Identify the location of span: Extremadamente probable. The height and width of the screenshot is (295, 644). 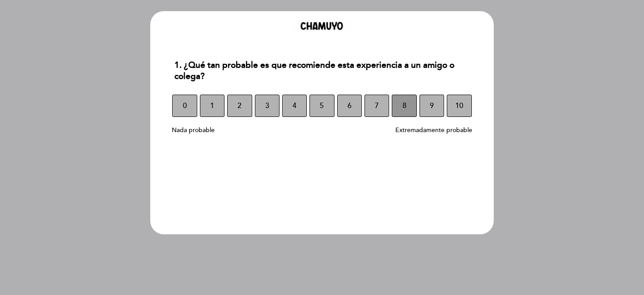
(434, 130).